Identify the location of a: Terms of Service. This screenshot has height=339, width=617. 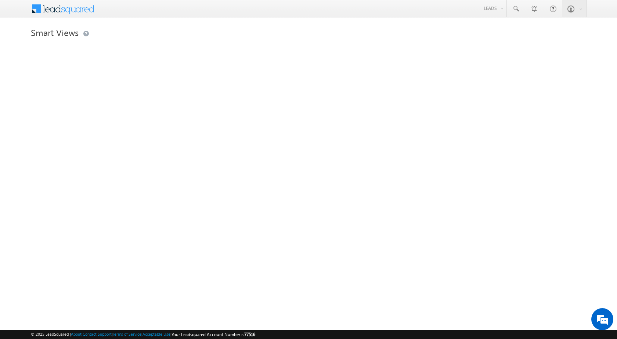
(127, 334).